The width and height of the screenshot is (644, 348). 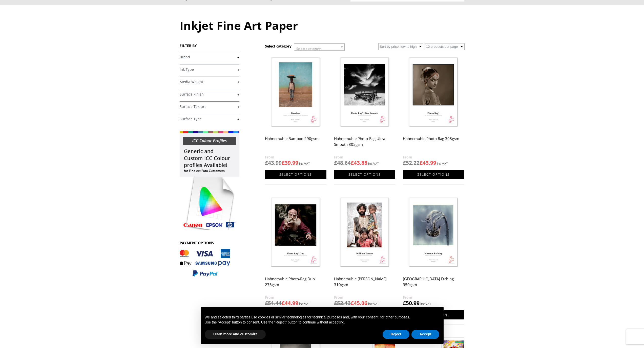 I want to click on img: Hahnemuhle Photo-Rag Ultra Smooth 305gsm, so click(x=365, y=92).